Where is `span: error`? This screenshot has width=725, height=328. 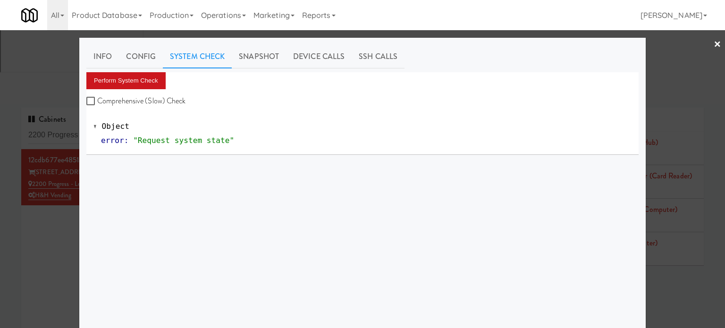 span: error is located at coordinates (112, 140).